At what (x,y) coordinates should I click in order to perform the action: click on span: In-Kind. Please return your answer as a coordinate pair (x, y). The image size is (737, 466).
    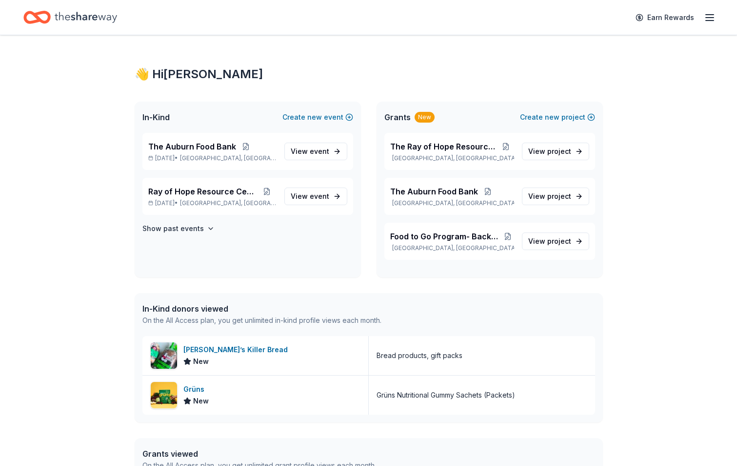
    Looking at the image, I should click on (156, 117).